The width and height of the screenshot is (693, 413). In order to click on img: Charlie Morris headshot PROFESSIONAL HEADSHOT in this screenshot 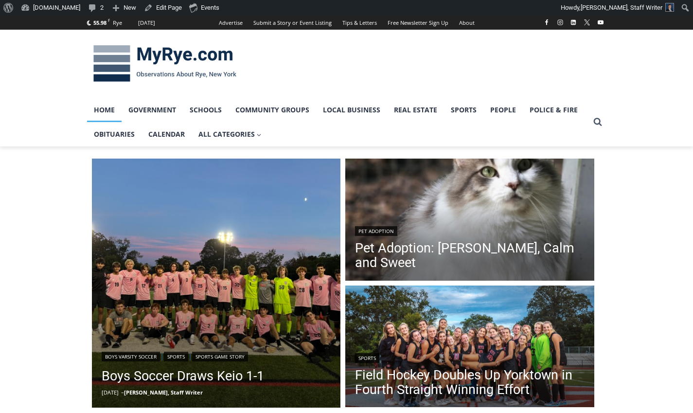, I will do `click(669, 7)`.